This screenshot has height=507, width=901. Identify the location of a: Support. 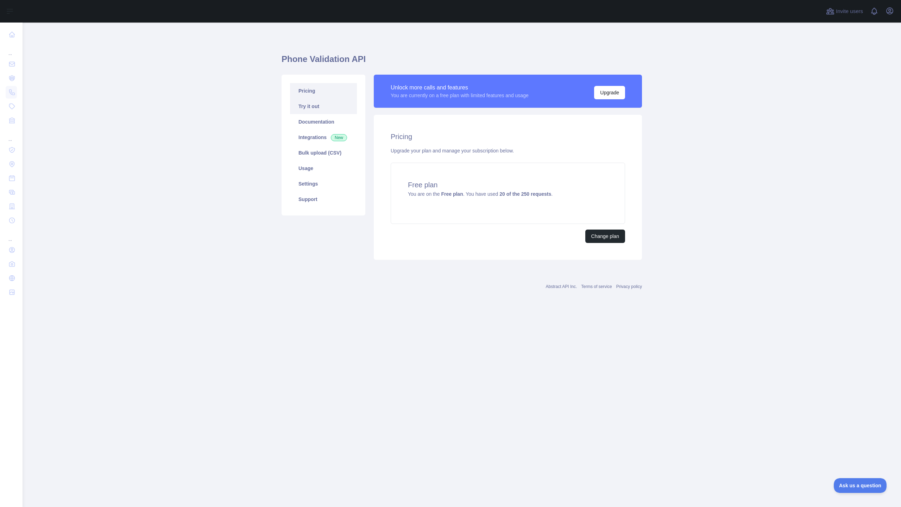
(324, 199).